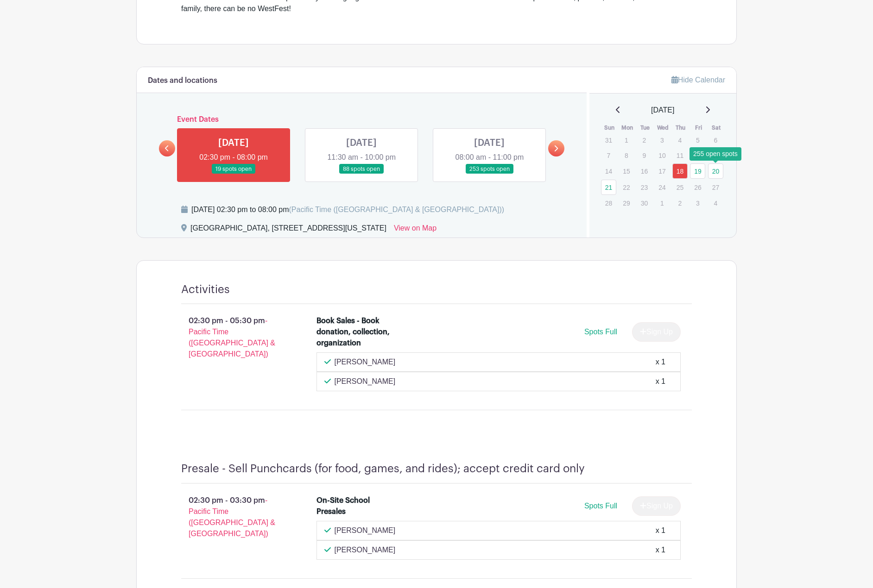 This screenshot has width=873, height=588. Describe the element at coordinates (680, 171) in the screenshot. I see `a: 18` at that location.